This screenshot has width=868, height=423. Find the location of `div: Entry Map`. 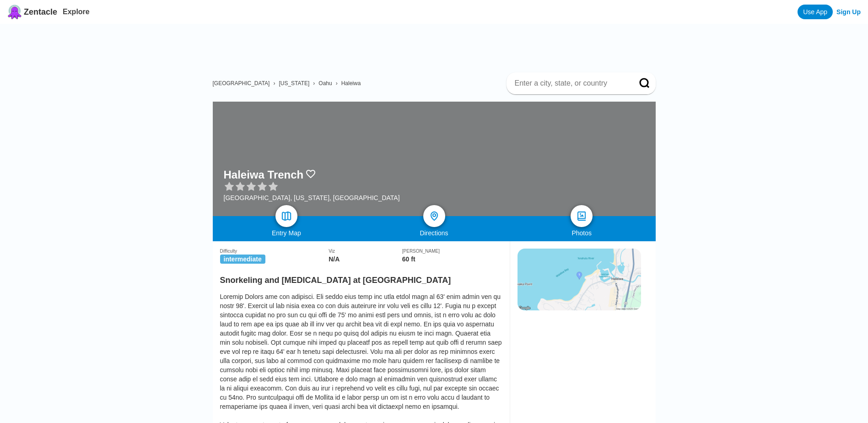

div: Entry Map is located at coordinates (286, 233).